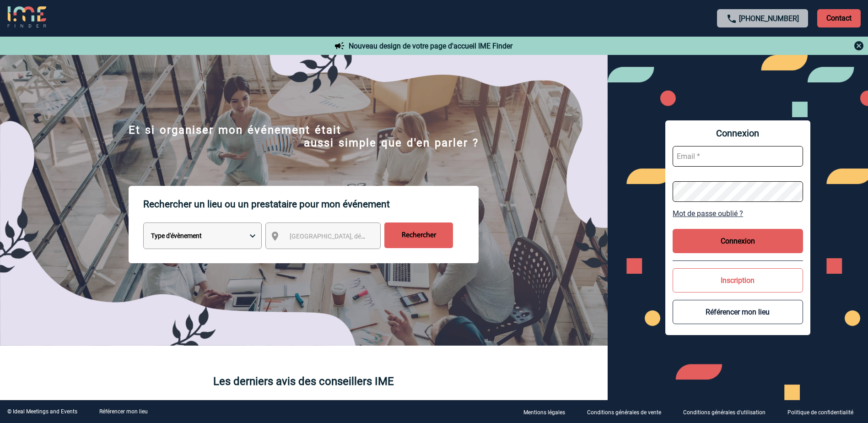 The image size is (868, 423). What do you see at coordinates (123, 412) in the screenshot?
I see `a: Référencer mon lieu` at bounding box center [123, 412].